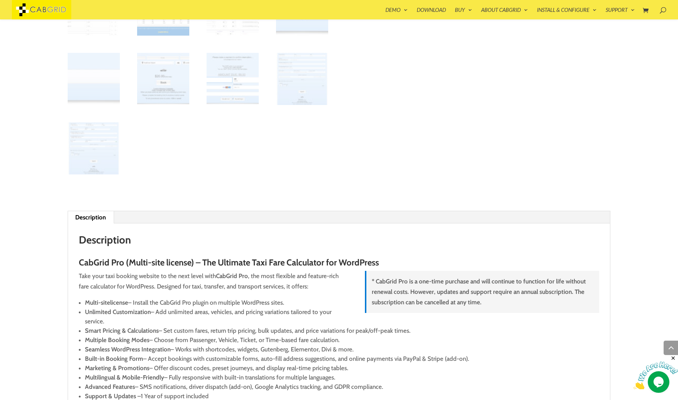 This screenshot has height=400, width=678. I want to click on img: CabGrid Pro - Multi Site (1 year support & updates) - Image 12, so click(302, 79).